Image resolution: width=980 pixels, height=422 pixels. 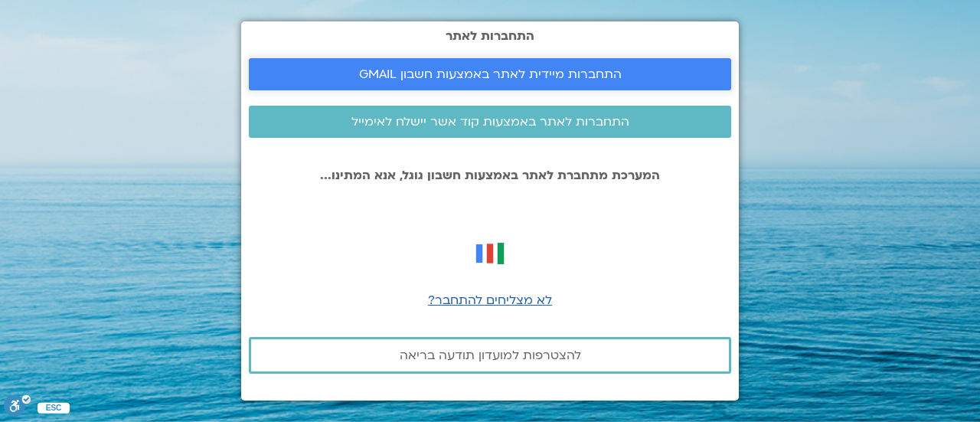 I want to click on span: להצטרפות למועדון תודעה בריאה, so click(x=490, y=355).